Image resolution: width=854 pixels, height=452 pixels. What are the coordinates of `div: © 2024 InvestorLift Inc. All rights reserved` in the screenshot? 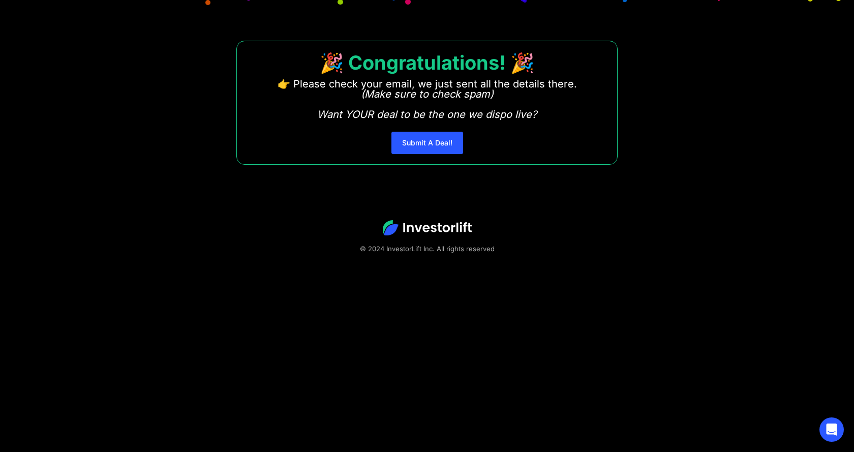 It's located at (427, 249).